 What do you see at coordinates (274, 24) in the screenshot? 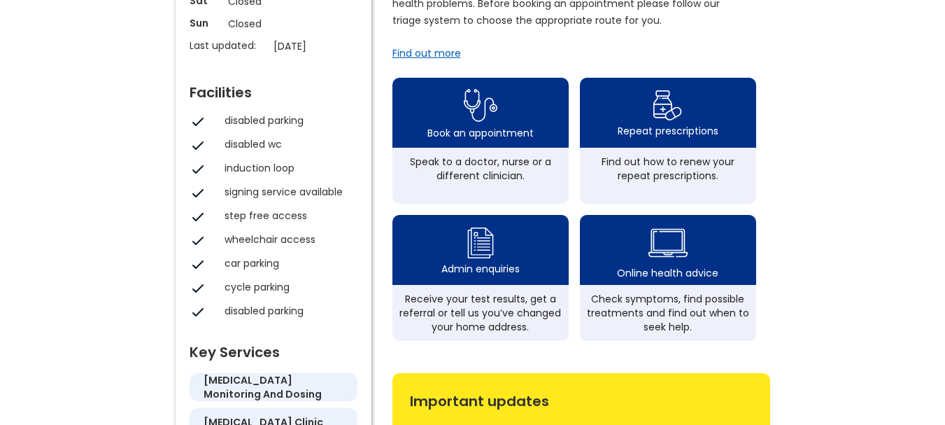
I see `p: Closed` at bounding box center [274, 24].